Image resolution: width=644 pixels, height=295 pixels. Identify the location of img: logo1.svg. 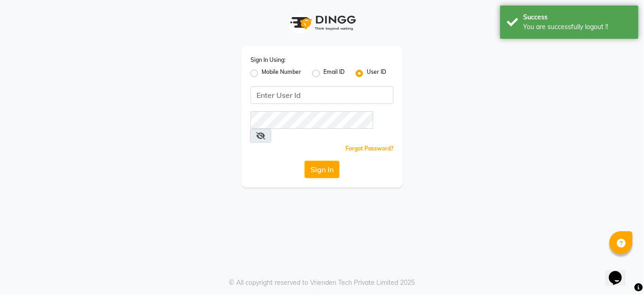
(322, 23).